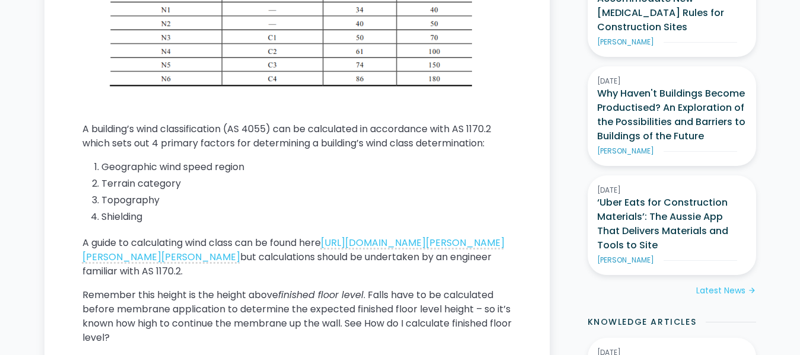 Image resolution: width=800 pixels, height=355 pixels. I want to click on div: Latest News, so click(720, 290).